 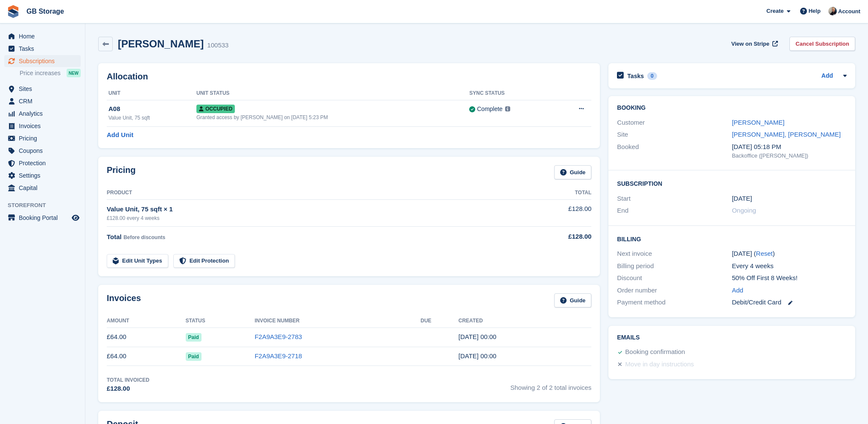 What do you see at coordinates (337, 321) in the screenshot?
I see `th: Invoice Number` at bounding box center [337, 321].